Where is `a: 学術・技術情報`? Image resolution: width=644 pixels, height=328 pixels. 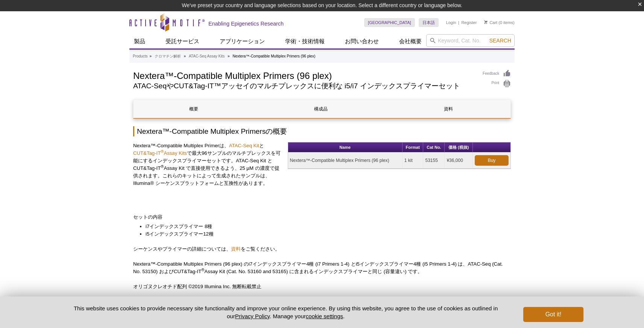
a: 学術・技術情報 is located at coordinates (305, 41).